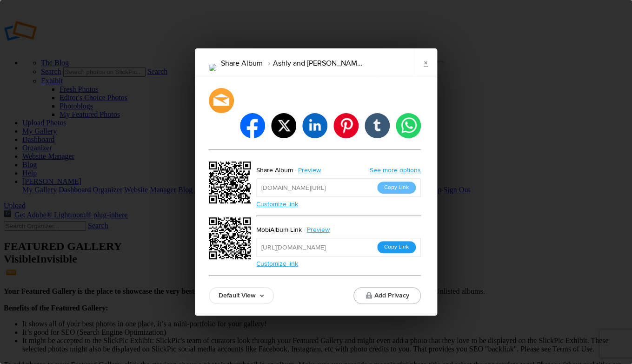 This screenshot has width=632, height=364. Describe the element at coordinates (280, 230) in the screenshot. I see `div: MobiAlbum Link` at that location.